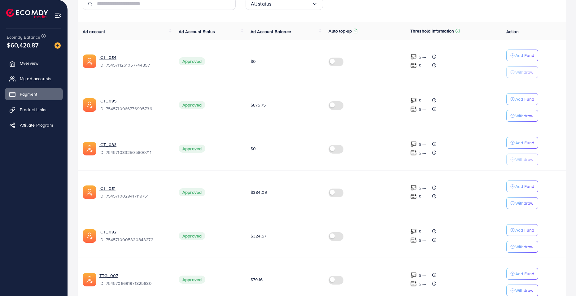 This screenshot has width=576, height=296. Describe the element at coordinates (108, 232) in the screenshot. I see `a: ICT_032` at that location.